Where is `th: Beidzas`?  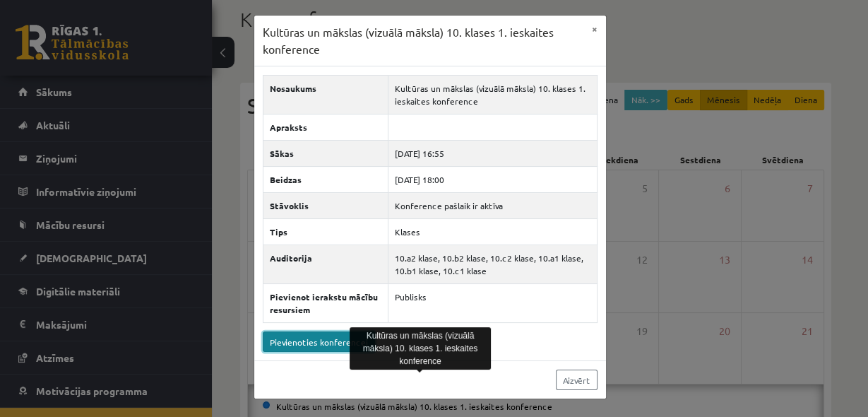
th: Beidzas is located at coordinates (325, 179).